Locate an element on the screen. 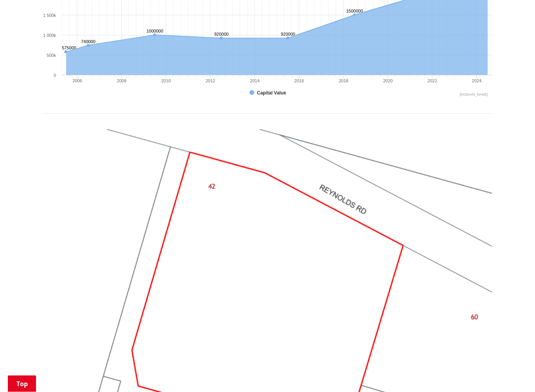 This screenshot has height=392, width=535. text: 2006 is located at coordinates (77, 81).